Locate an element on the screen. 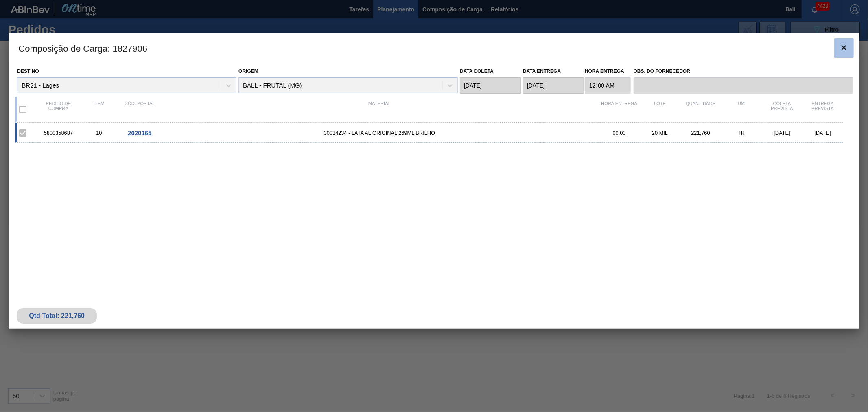  div: 5800358687 is located at coordinates (58, 132).